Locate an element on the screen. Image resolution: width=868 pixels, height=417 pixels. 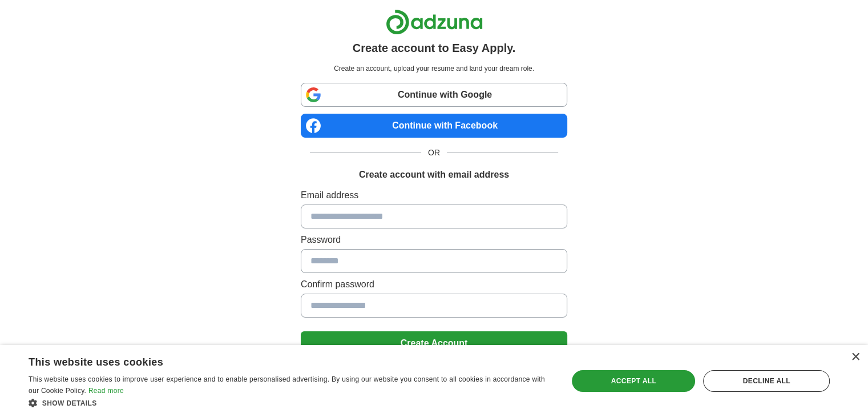
div: Decline all is located at coordinates (766, 381).